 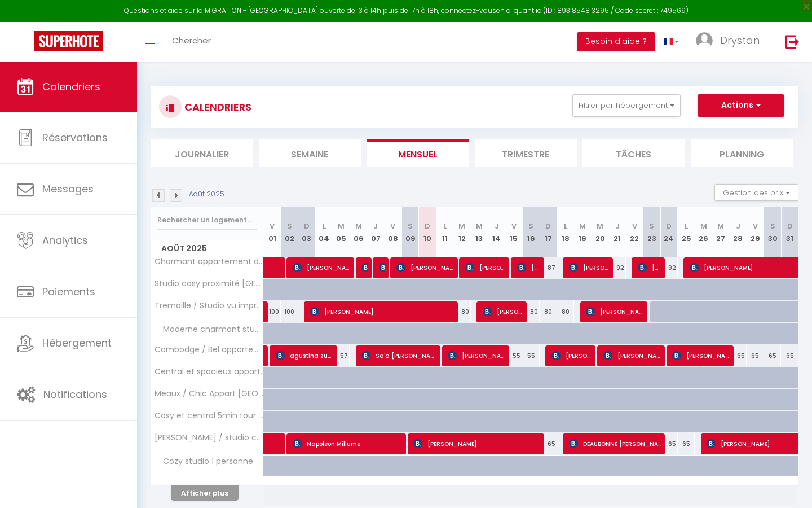 What do you see at coordinates (305, 355) in the screenshot?
I see `span: agustina zuvilivia` at bounding box center [305, 355].